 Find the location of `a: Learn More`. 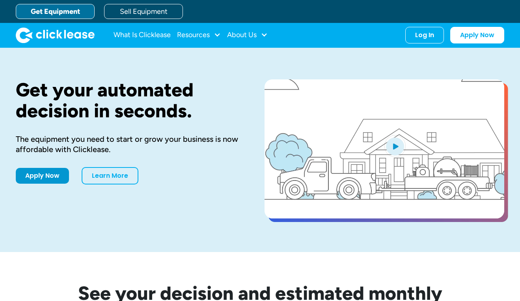

a: Learn More is located at coordinates (110, 176).